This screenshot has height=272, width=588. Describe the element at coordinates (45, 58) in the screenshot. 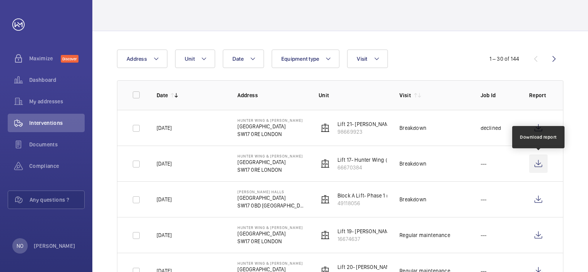

I see `span: Maximize` at that location.